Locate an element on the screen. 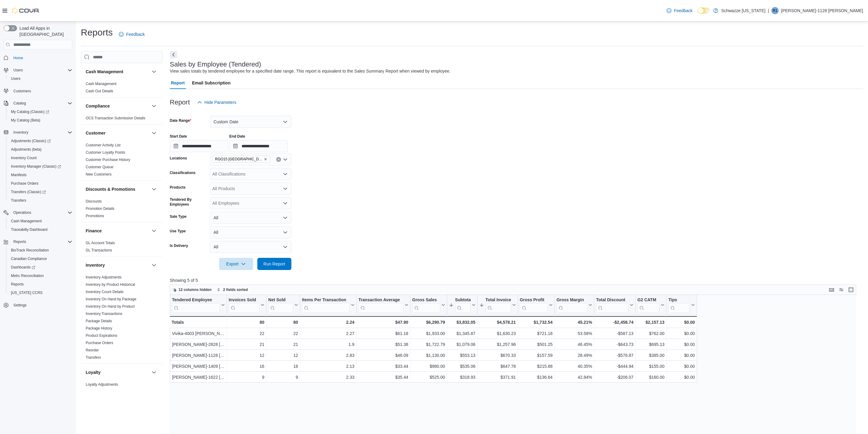 This screenshot has width=868, height=434. button: All is located at coordinates (251, 247).